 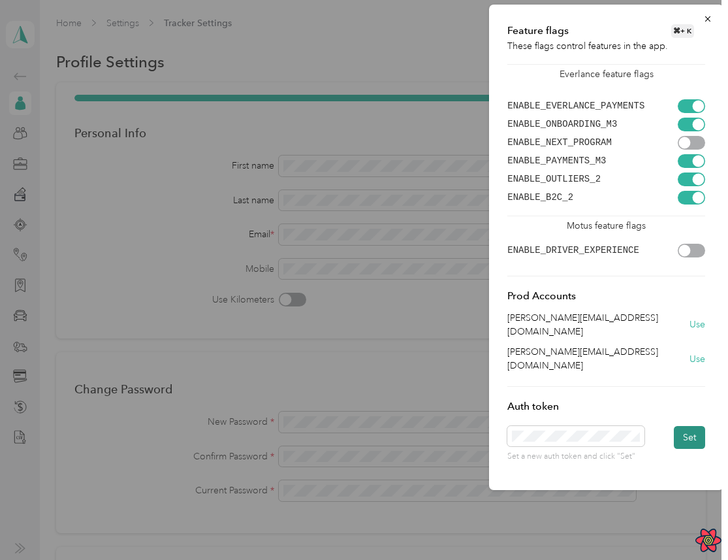 What do you see at coordinates (554, 179) in the screenshot?
I see `code: ENABLE_OUTLIERS_2` at bounding box center [554, 179].